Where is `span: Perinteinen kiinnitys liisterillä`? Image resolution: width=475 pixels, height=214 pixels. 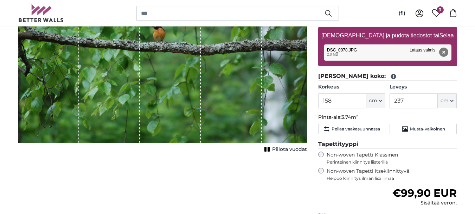 span: Perinteinen kiinnitys liisterillä is located at coordinates (392, 162).